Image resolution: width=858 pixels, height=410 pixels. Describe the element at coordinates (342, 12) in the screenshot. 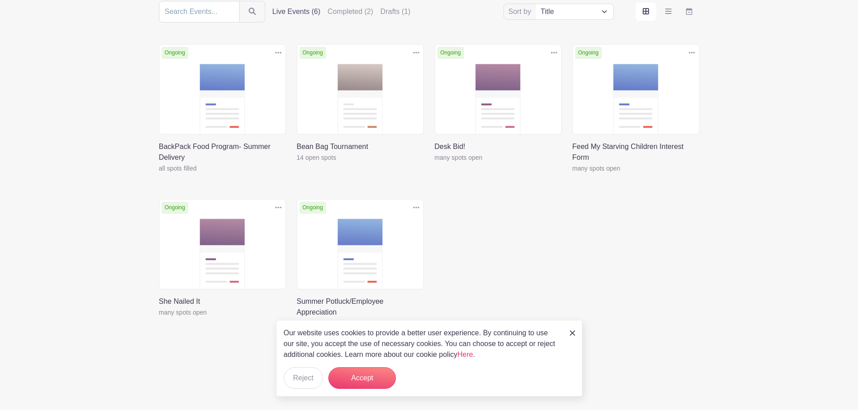

I see `div: filters` at that location.